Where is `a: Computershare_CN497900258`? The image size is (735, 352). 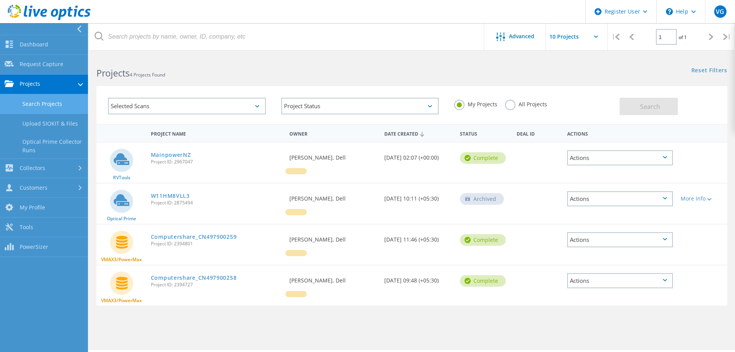 a: Computershare_CN497900258 is located at coordinates (194, 277).